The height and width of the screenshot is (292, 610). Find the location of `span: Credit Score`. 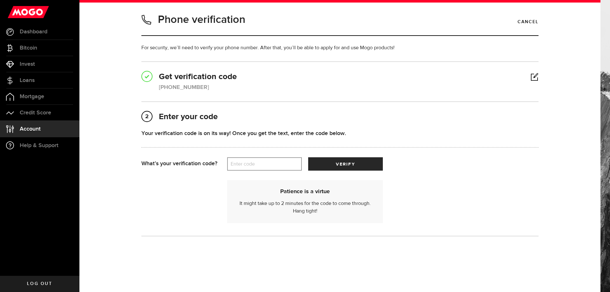

span: Credit Score is located at coordinates (35, 113).